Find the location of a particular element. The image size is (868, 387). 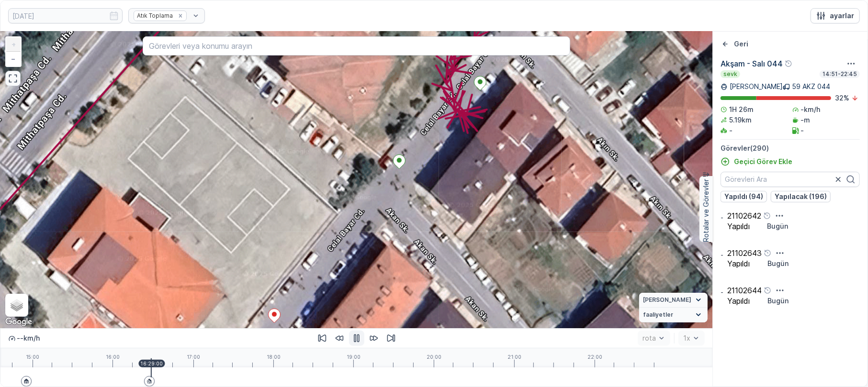

p: Görevler ( 290 ) is located at coordinates (790, 148).